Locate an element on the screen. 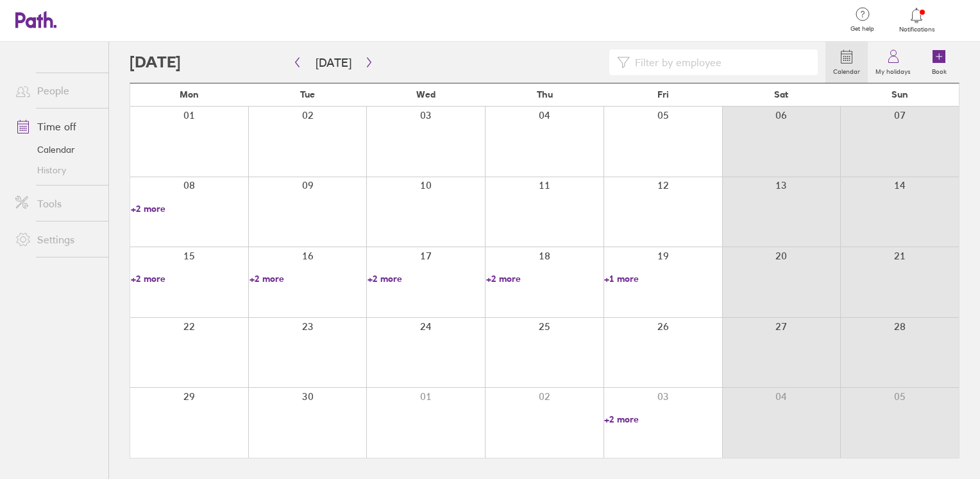 This screenshot has height=479, width=980. span: Sat is located at coordinates (781, 94).